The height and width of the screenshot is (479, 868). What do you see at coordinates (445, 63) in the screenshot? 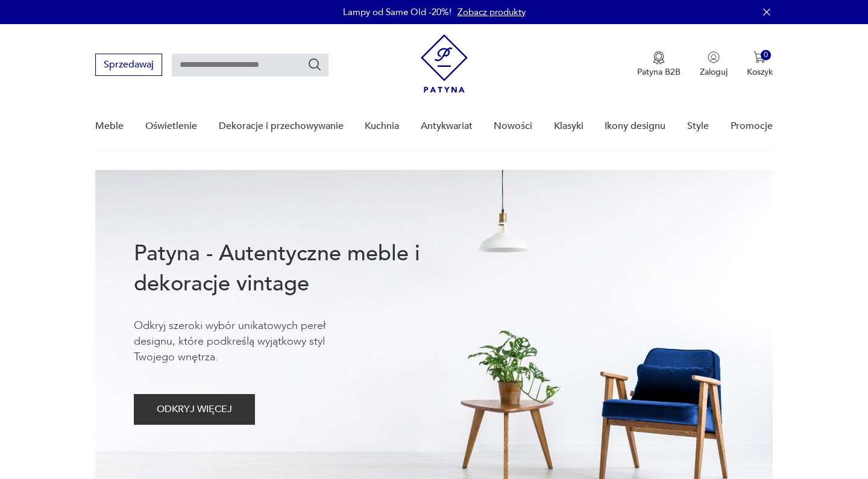
I see `img: Patyna - sklep z meblami i dekoracjami vintage` at bounding box center [445, 63].